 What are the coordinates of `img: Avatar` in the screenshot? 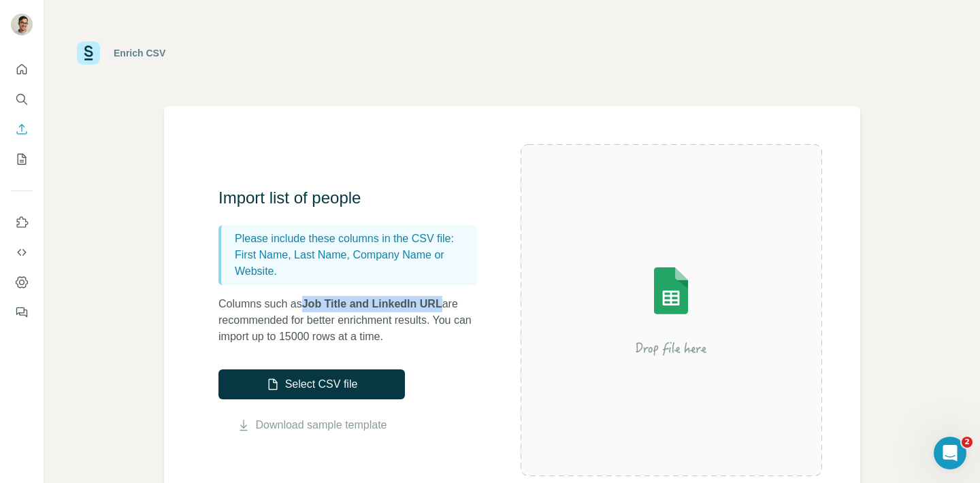 It's located at (22, 24).